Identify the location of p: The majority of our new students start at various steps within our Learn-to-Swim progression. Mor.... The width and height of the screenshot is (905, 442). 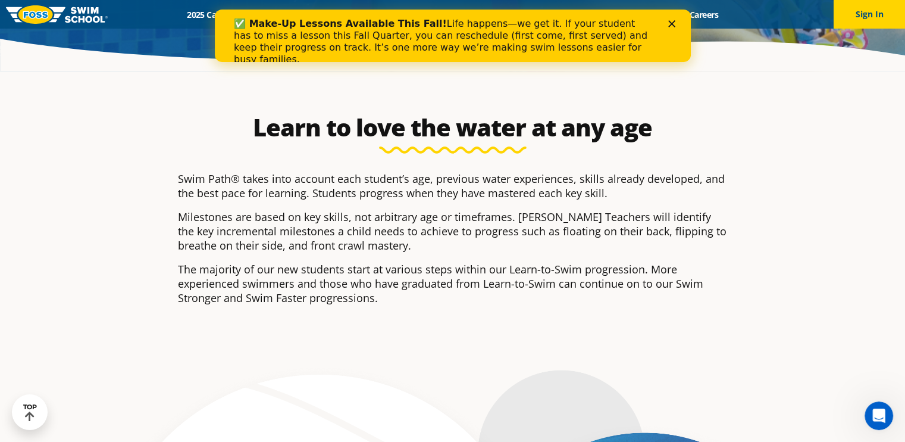
(453, 283).